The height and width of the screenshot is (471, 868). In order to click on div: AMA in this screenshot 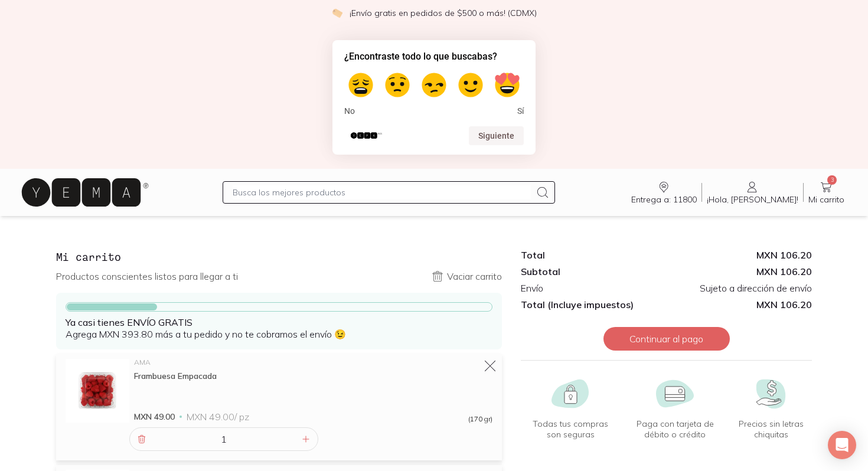, I will do `click(313, 362)`.